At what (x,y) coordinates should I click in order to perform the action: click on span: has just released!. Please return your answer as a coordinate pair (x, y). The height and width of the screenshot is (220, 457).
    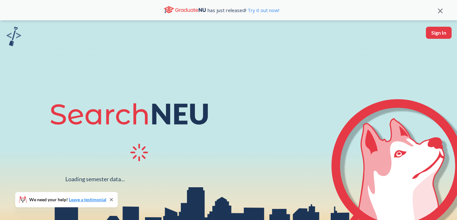
    Looking at the image, I should click on (244, 10).